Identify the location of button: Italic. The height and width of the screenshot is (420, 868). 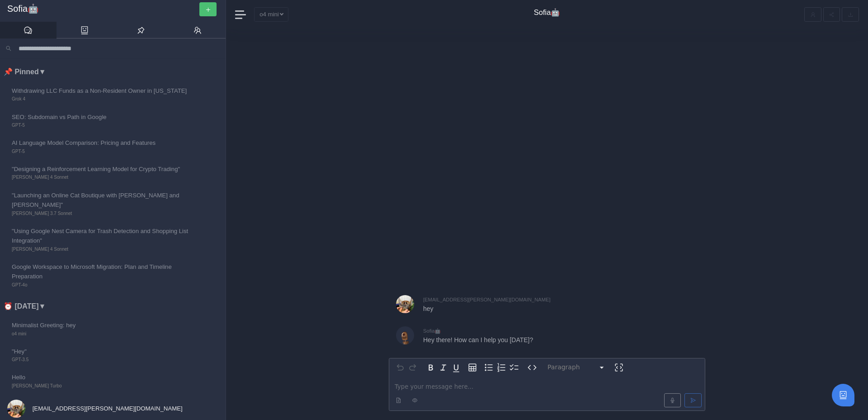
(443, 367).